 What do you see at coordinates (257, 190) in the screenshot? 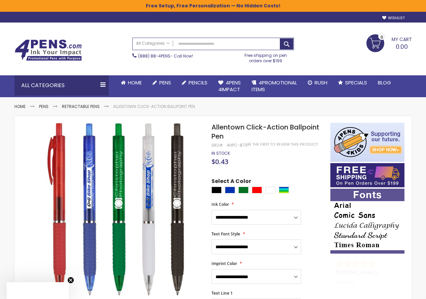
I see `div: Red` at bounding box center [257, 190].